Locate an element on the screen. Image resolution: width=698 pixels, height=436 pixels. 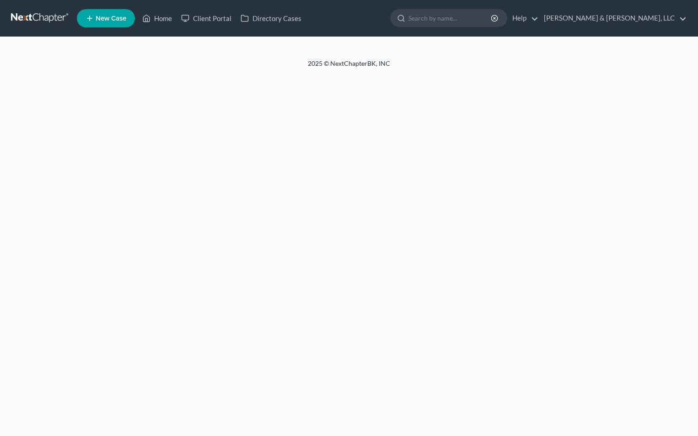
a: Help is located at coordinates (523, 18).